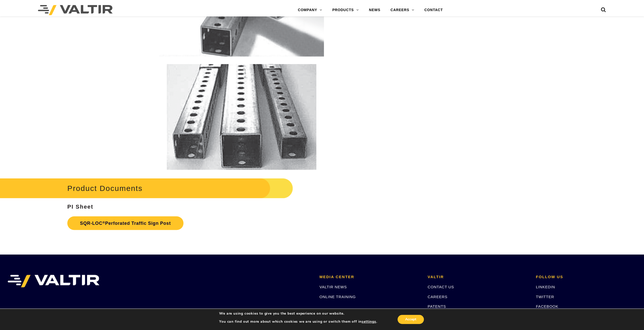  Describe the element at coordinates (441, 286) in the screenshot. I see `a: CONTACT US` at that location.